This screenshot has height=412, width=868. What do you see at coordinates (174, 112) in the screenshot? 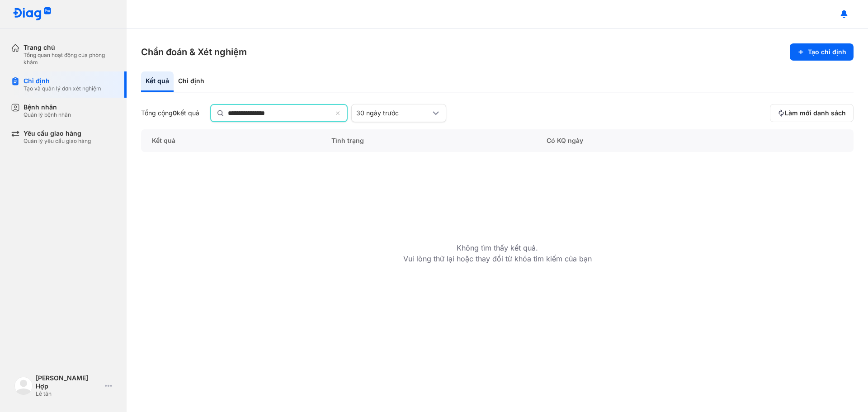
I see `span: 0` at bounding box center [174, 112].